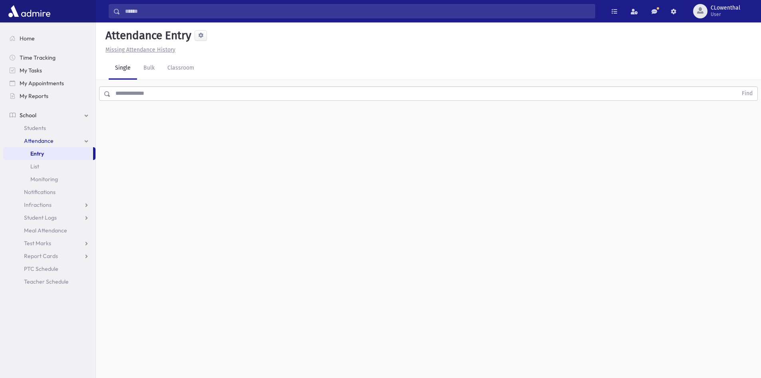  Describe the element at coordinates (42, 83) in the screenshot. I see `span: My Appointments` at that location.